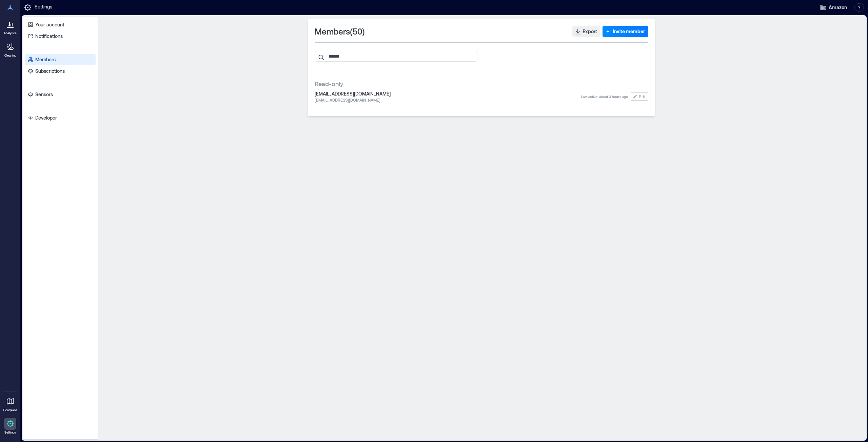  Describe the element at coordinates (838, 8) in the screenshot. I see `span: Amazon` at that location.